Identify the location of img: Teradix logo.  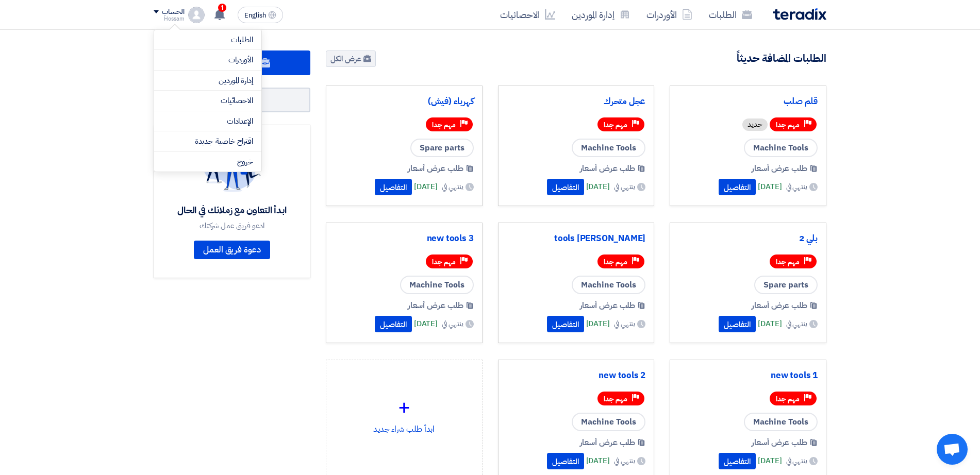
(800, 14).